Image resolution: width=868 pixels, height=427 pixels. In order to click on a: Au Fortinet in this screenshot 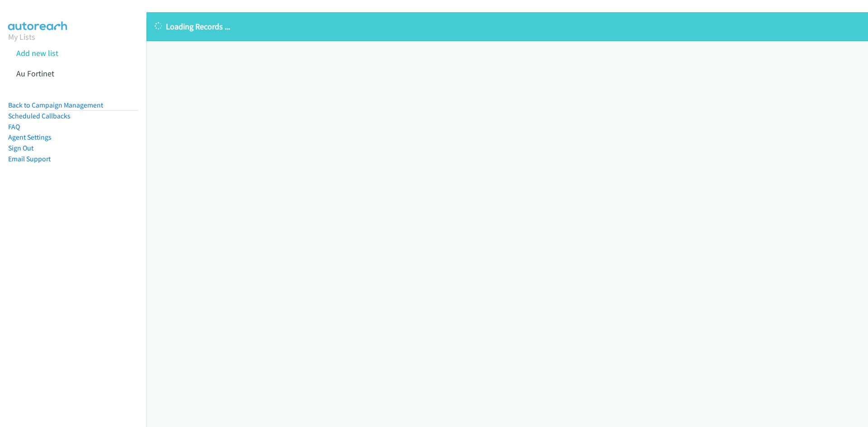, I will do `click(35, 73)`.